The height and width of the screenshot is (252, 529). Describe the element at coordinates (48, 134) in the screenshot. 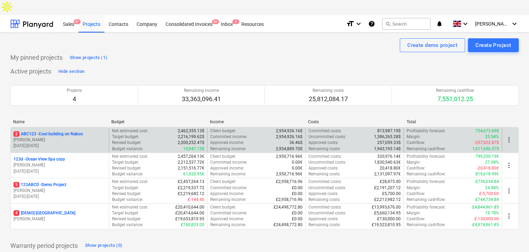

I see `p: ABC123 - Cool building on Naboo` at that location.